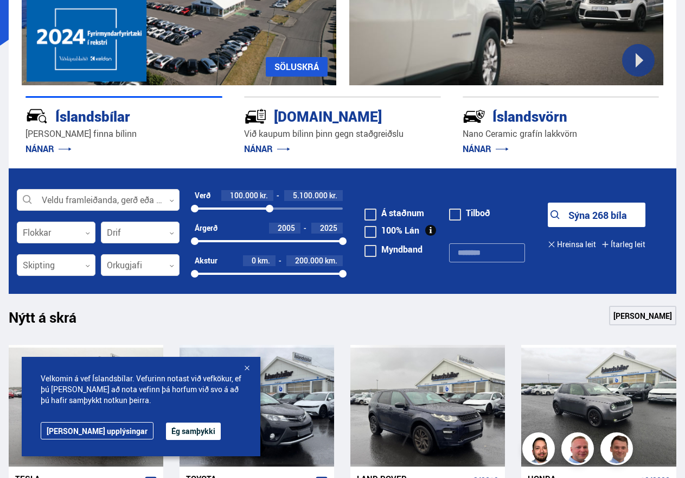 Image resolution: width=685 pixels, height=478 pixels. Describe the element at coordinates (256, 116) in the screenshot. I see `img: tr5P-W3DuiFaO7aO.svg` at that location.